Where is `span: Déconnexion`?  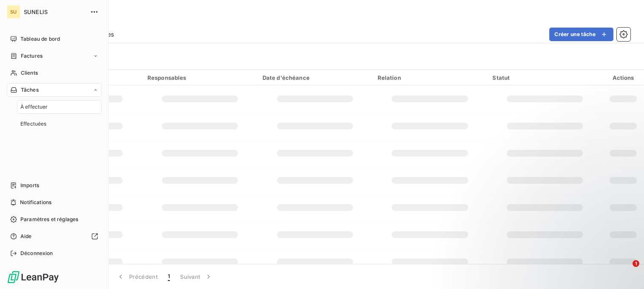
span: Déconnexion is located at coordinates (37, 253).